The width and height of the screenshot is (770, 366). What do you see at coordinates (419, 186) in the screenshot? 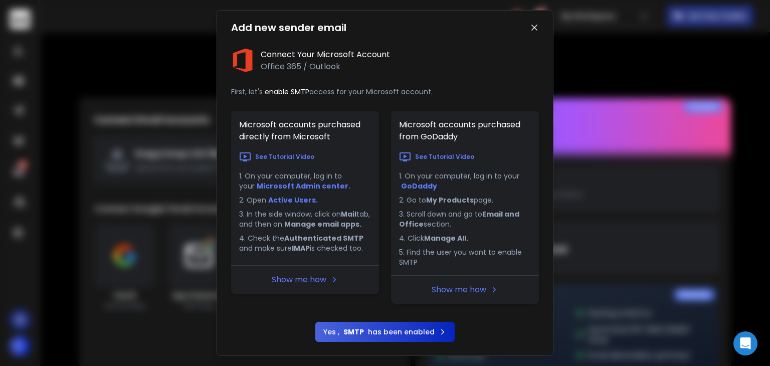
I see `a: GoDaddy` at bounding box center [419, 186].